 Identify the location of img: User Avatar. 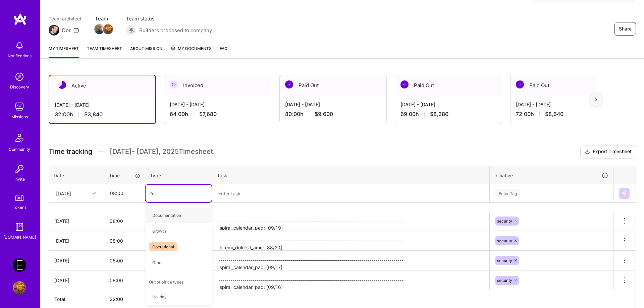
(19, 288).